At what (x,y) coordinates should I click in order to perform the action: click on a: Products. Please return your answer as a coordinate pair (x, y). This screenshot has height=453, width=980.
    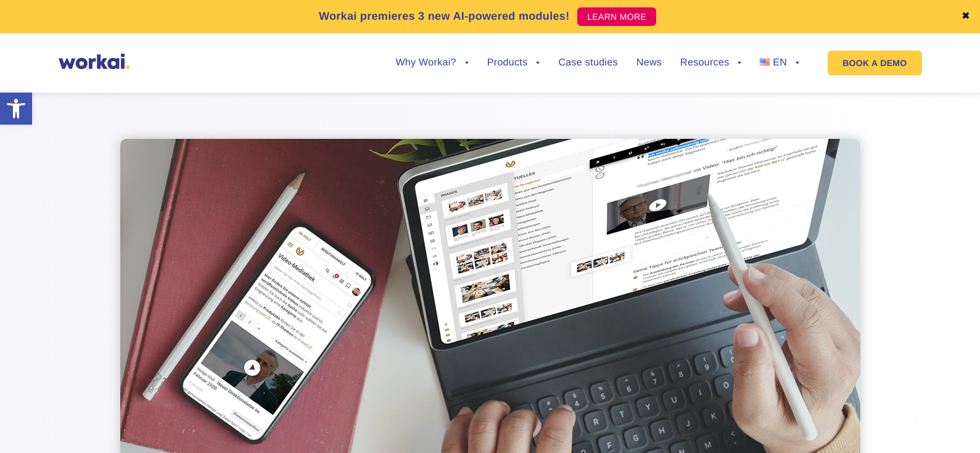
    Looking at the image, I should click on (514, 63).